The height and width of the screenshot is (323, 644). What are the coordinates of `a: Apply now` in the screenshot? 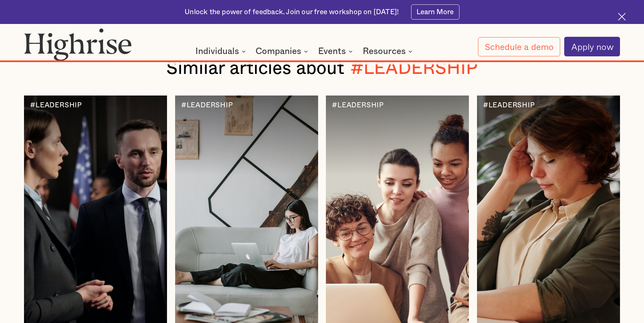 It's located at (592, 46).